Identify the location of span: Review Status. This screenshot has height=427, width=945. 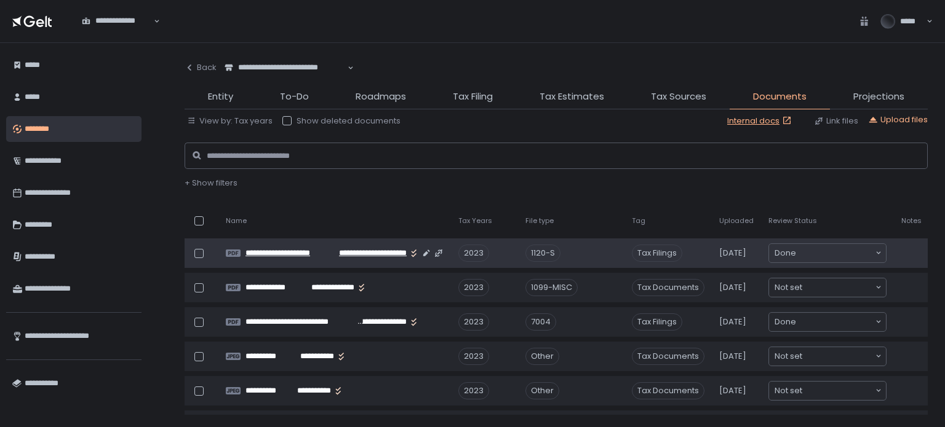
(792, 221).